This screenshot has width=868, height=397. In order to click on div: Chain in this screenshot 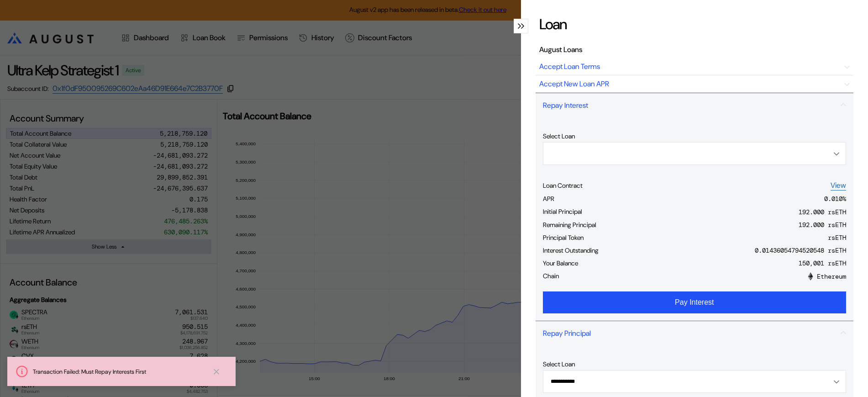, I will do `click(551, 276)`.